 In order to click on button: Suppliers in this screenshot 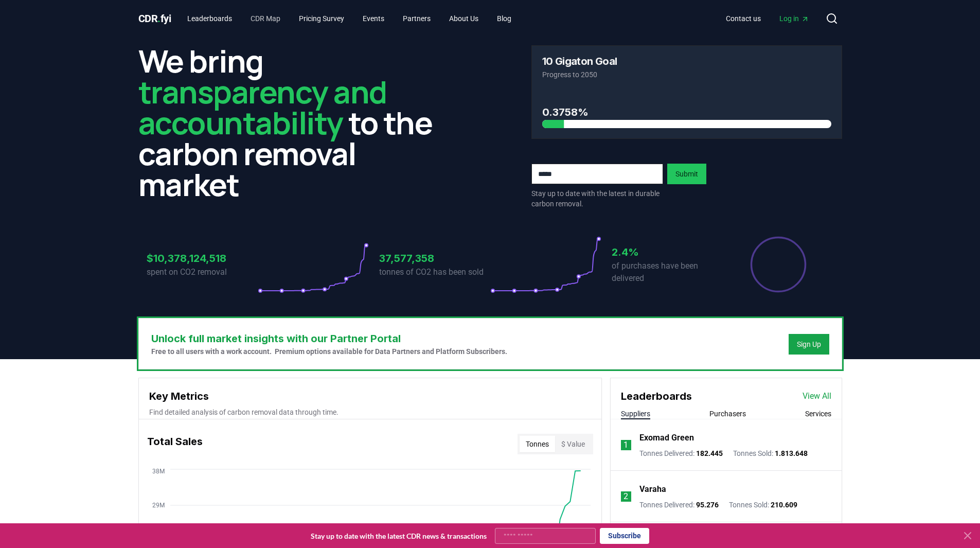, I will do `click(635, 414)`.